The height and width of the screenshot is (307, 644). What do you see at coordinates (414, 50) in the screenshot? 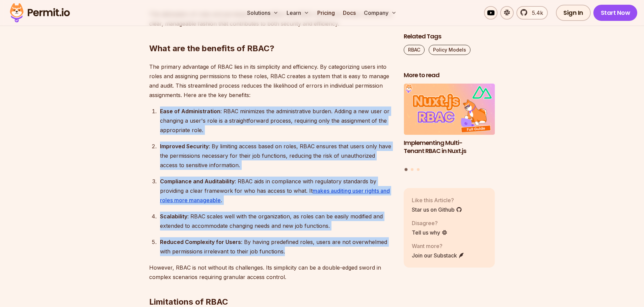
I see `a: RBAC` at bounding box center [414, 50].